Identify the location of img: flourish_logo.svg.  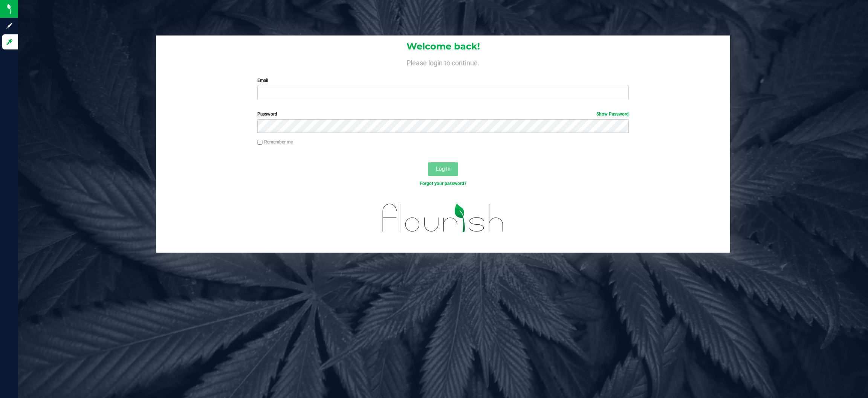
(443, 217).